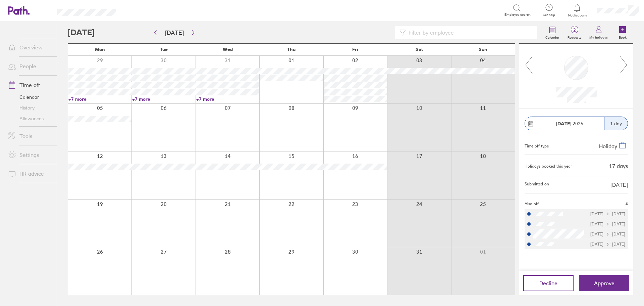 The width and height of the screenshot is (644, 306). Describe the element at coordinates (553, 36) in the screenshot. I see `label: Calendar` at that location.